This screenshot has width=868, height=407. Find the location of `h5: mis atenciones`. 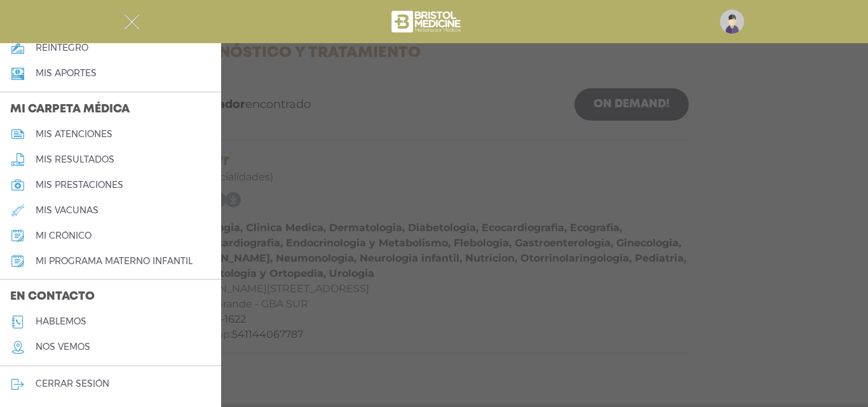

h5: mis atenciones is located at coordinates (74, 134).